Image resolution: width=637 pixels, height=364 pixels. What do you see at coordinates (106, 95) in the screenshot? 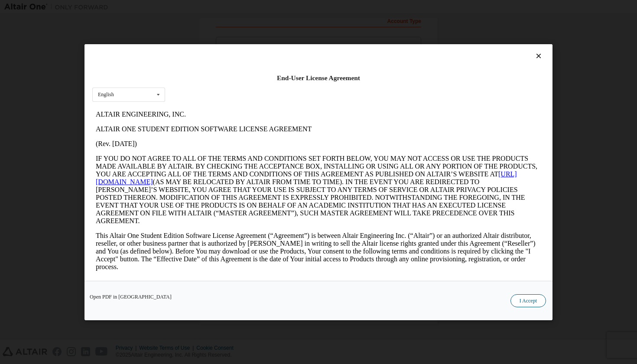
I see `div: English` at bounding box center [106, 95].